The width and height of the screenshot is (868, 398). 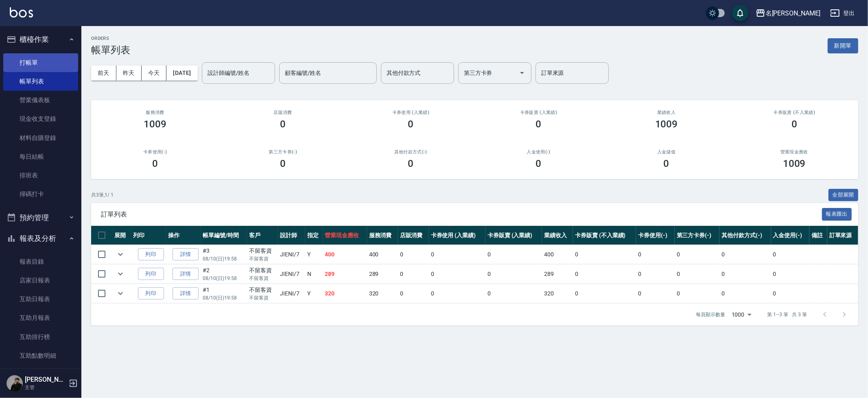 I want to click on a: 新開單, so click(x=842, y=45).